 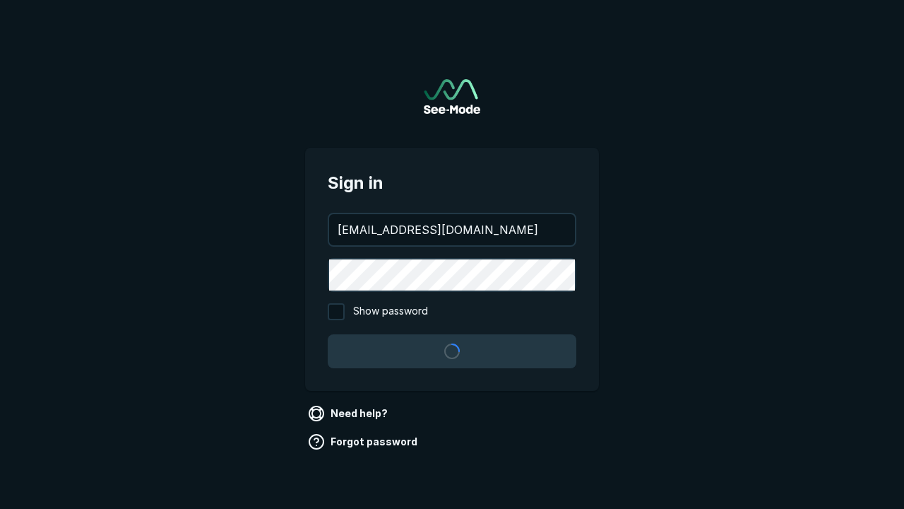 I want to click on img: See-Mode Logo, so click(x=452, y=96).